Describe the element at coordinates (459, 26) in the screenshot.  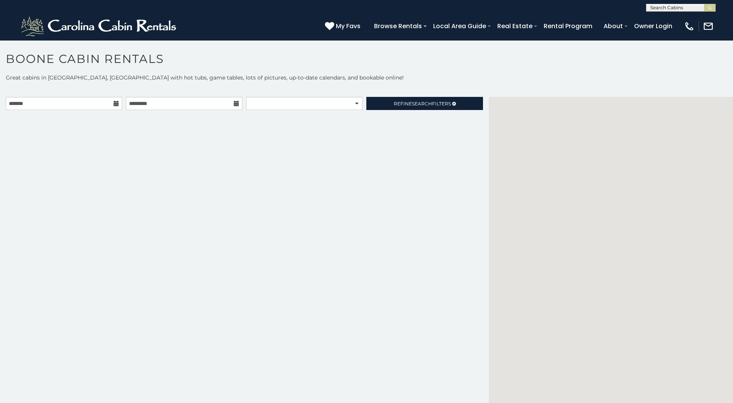
I see `a: Local Area Guide` at that location.